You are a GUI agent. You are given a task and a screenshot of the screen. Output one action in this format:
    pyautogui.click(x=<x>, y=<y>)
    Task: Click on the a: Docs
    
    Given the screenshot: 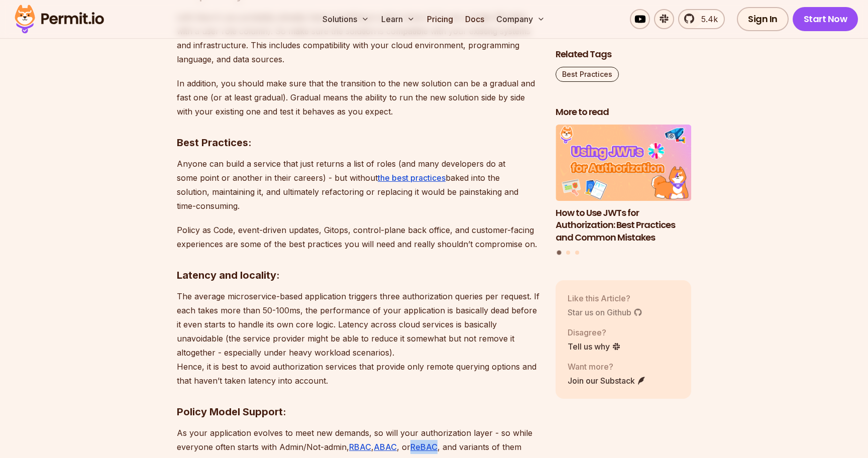 What is the action you would take?
    pyautogui.click(x=475, y=19)
    